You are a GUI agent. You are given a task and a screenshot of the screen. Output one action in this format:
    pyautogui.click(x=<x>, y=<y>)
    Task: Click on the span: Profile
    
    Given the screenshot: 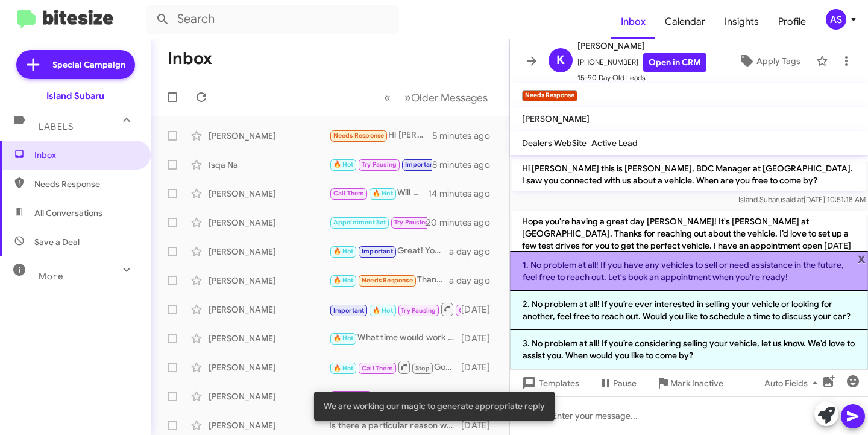 What is the action you would take?
    pyautogui.click(x=792, y=22)
    